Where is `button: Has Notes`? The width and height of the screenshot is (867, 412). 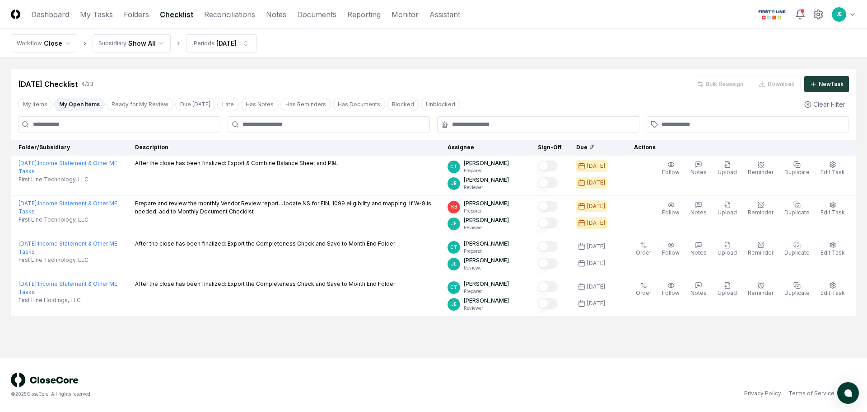 button: Has Notes is located at coordinates (260, 104).